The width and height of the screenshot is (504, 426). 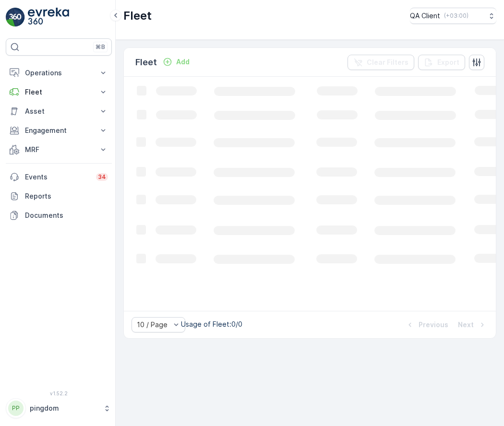 What do you see at coordinates (59, 408) in the screenshot?
I see `button: PPpingdom` at bounding box center [59, 408].